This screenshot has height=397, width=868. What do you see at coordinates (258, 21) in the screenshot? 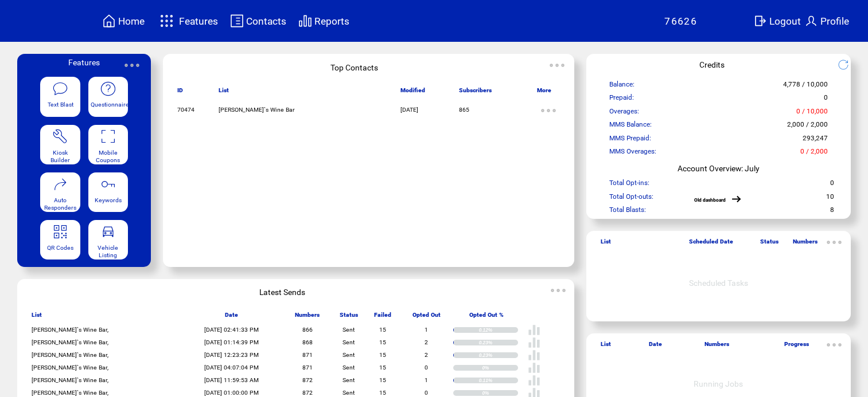
I see `a: Contacts` at bounding box center [258, 21].